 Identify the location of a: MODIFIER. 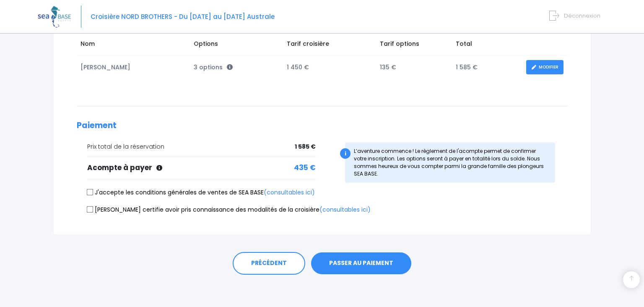
(545, 67).